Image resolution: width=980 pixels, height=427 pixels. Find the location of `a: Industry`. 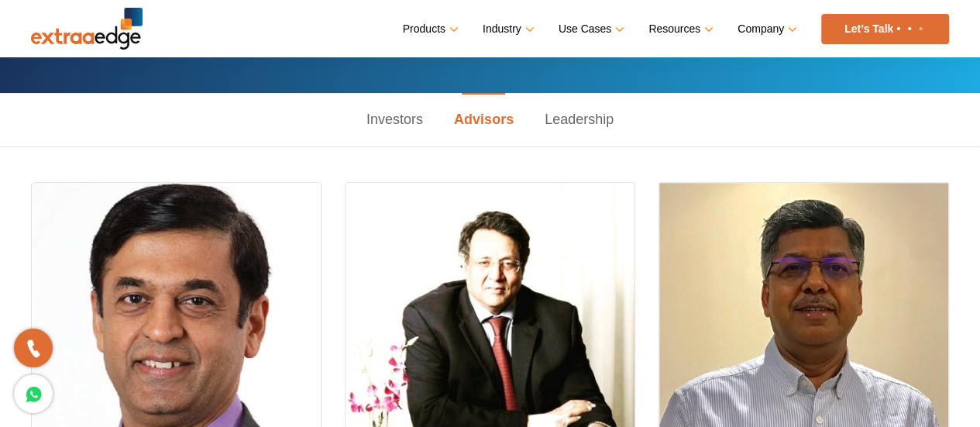

a: Industry is located at coordinates (507, 29).